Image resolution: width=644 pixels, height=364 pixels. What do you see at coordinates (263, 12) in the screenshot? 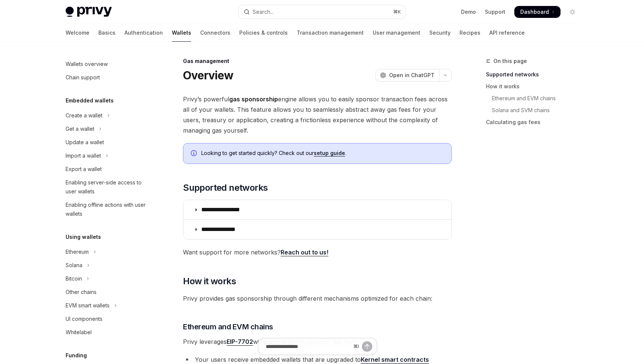
I see `div: Search...` at bounding box center [263, 12].